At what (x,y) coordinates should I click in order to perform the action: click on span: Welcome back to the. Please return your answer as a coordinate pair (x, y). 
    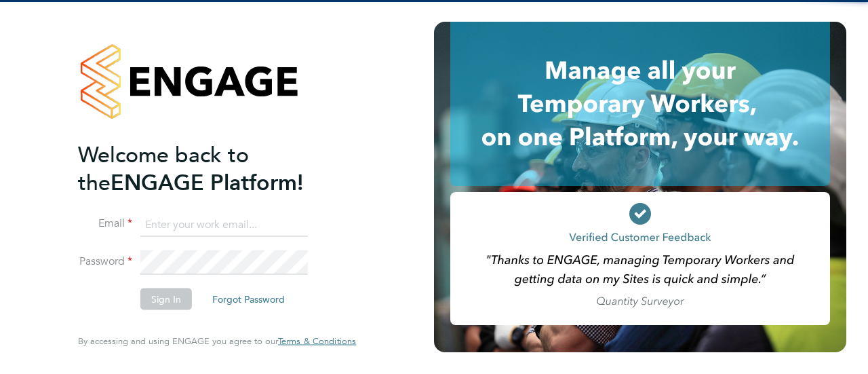
    Looking at the image, I should click on (163, 168).